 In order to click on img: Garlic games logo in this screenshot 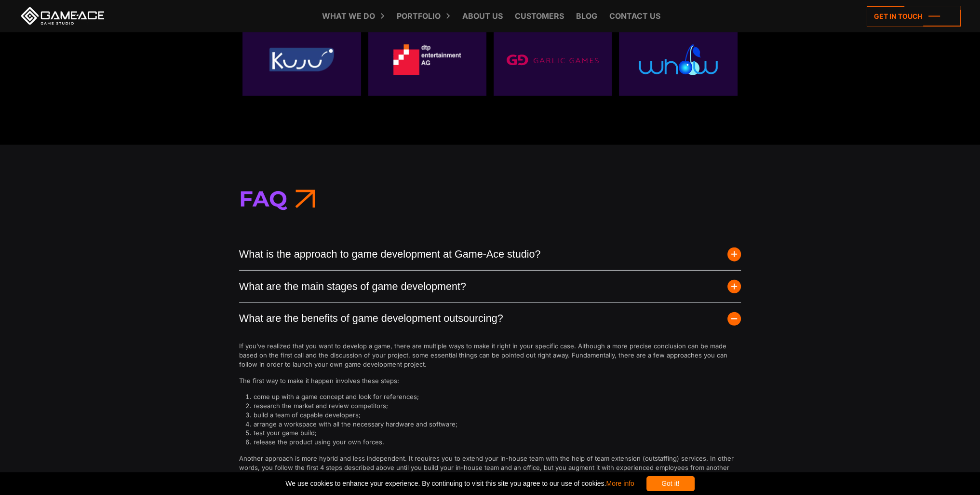, I will do `click(553, 60)`.